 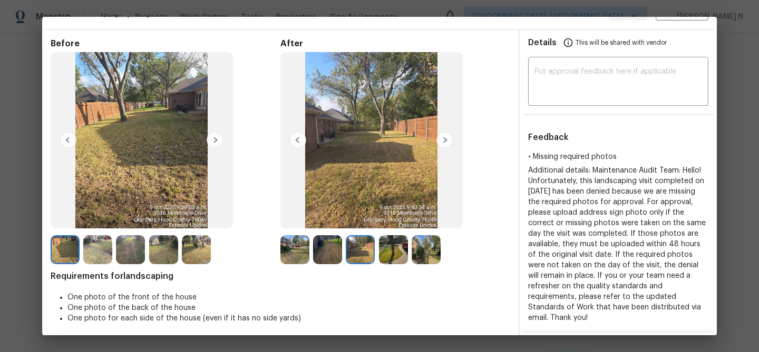 What do you see at coordinates (572, 157) in the screenshot?
I see `span: • Missing required photos` at bounding box center [572, 157].